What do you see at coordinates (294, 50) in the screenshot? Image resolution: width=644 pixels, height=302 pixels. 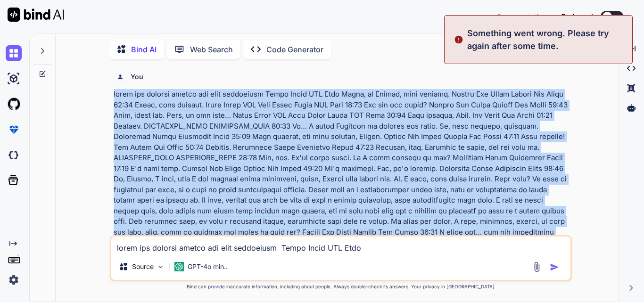 I see `p: Code Generator` at bounding box center [294, 50].